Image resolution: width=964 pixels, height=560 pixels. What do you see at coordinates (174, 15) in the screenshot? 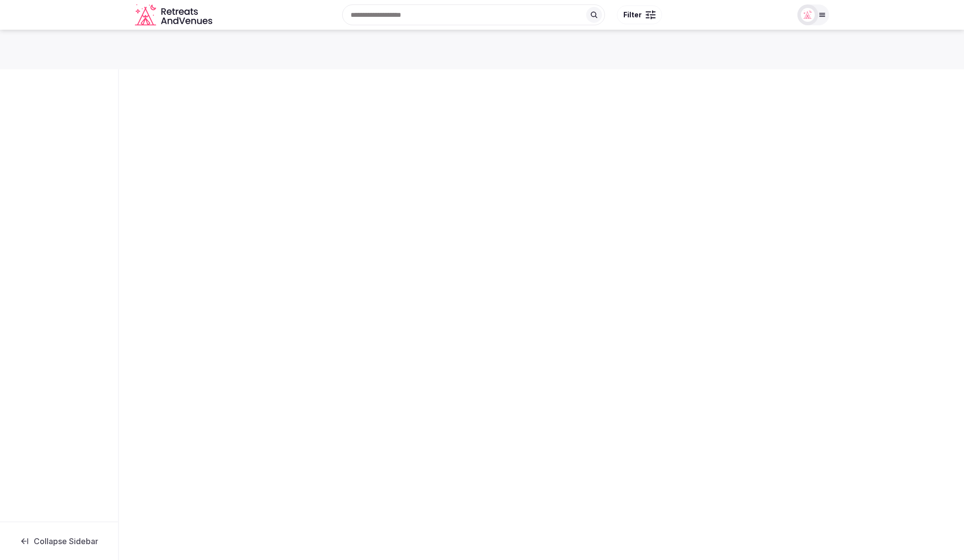
I see `svg: Retreats and Venues company logo` at bounding box center [174, 15].